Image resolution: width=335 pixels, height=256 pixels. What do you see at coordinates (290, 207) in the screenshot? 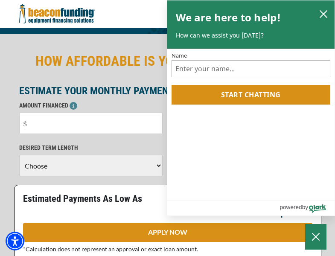
I see `span: powered` at bounding box center [290, 207].